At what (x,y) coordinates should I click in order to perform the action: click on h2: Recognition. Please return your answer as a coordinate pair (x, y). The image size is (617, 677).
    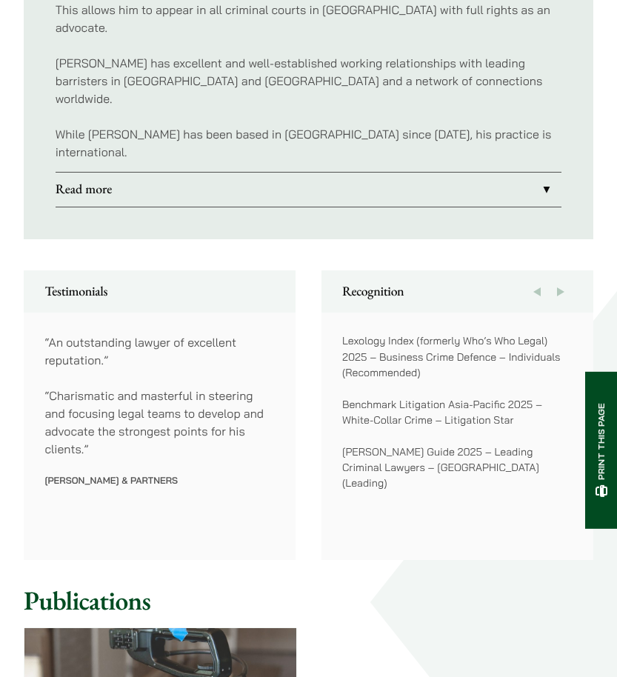
    Looking at the image, I should click on (457, 291).